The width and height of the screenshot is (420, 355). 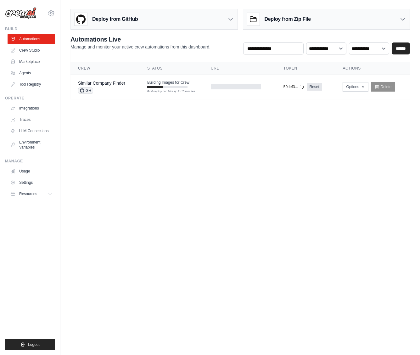 I want to click on button: 59def3..., so click(x=294, y=87).